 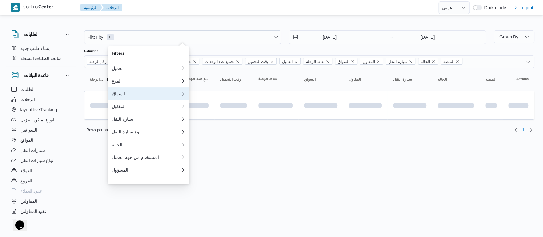 I want to click on div: الحالة, so click(x=146, y=145).